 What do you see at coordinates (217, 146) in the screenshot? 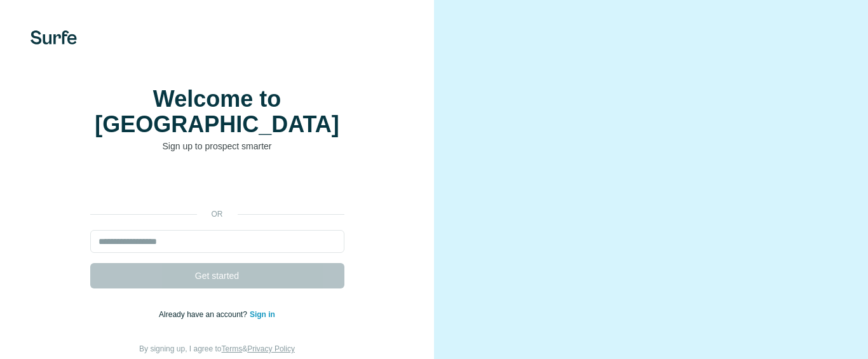
I see `p: Sign up to prospect smarter` at bounding box center [217, 146].